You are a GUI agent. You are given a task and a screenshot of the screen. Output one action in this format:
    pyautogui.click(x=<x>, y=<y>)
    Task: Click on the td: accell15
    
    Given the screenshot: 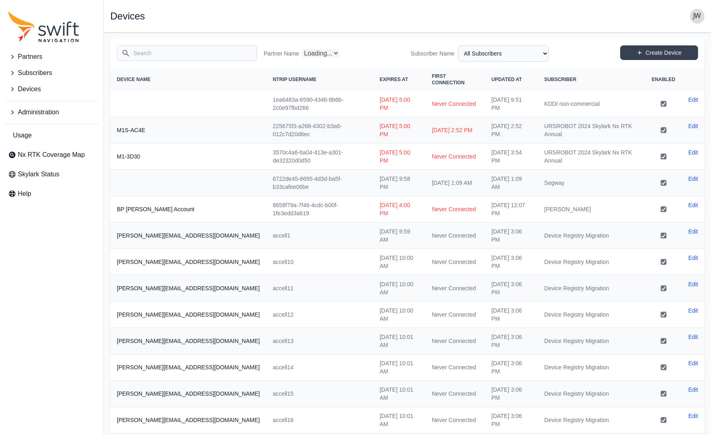 What is the action you would take?
    pyautogui.click(x=320, y=394)
    